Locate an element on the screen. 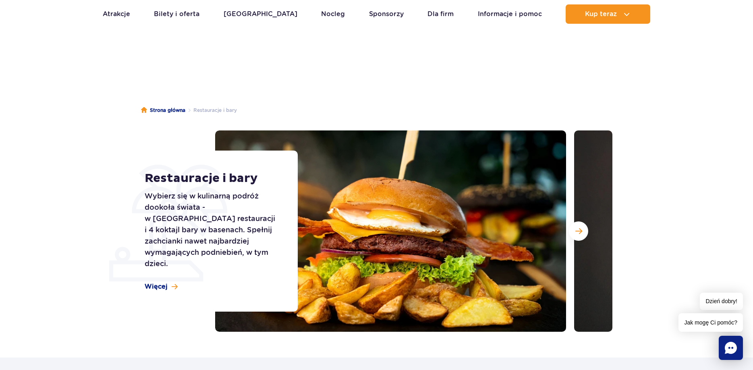  a: Strona główna is located at coordinates (163, 110).